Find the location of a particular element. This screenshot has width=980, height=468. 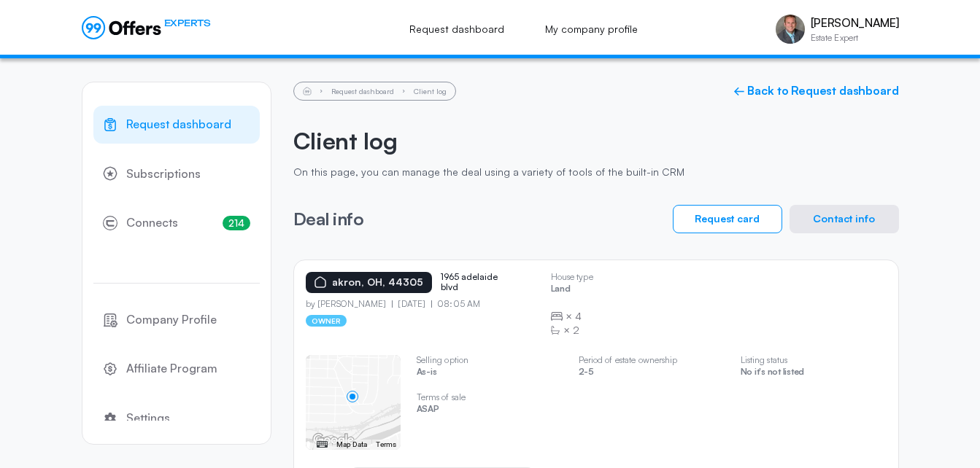

span: 4 is located at coordinates (578, 317).